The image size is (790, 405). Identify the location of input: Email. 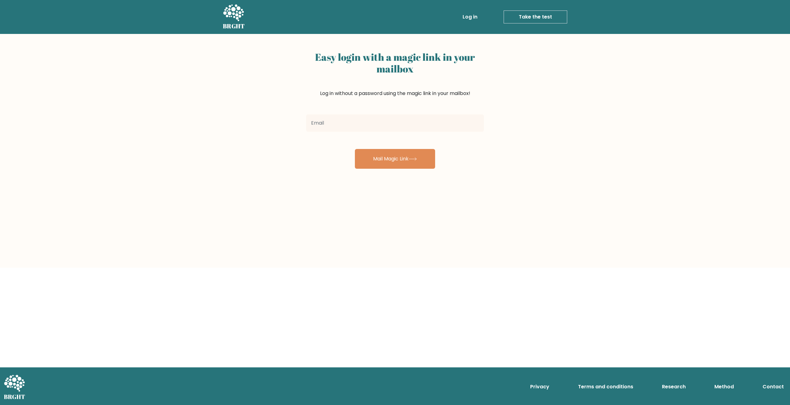
(395, 123).